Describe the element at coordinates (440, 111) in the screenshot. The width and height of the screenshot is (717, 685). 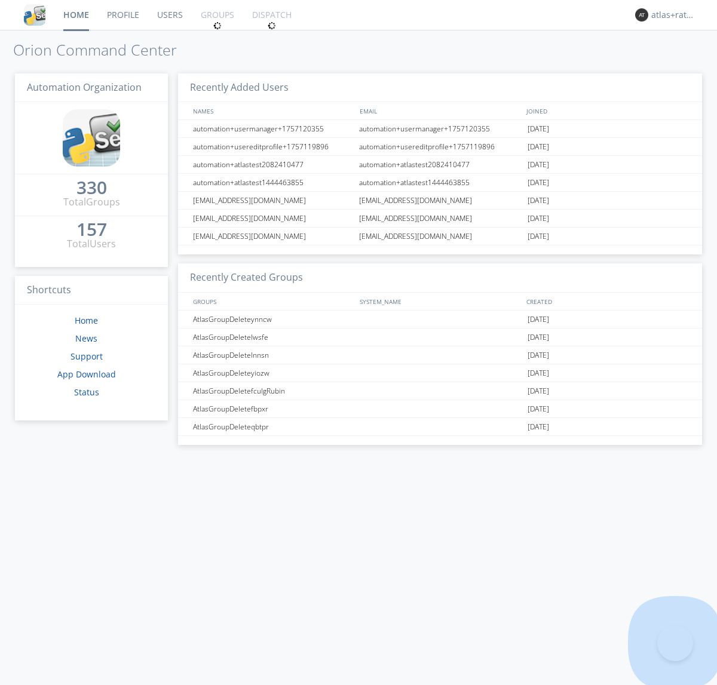
I see `div: EMAIL` at that location.